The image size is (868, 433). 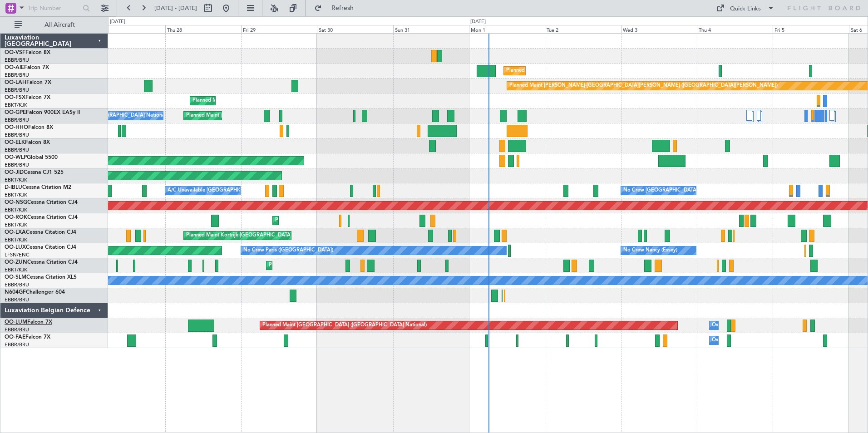 I want to click on a: OO-HHOFalcon 8X, so click(x=29, y=128).